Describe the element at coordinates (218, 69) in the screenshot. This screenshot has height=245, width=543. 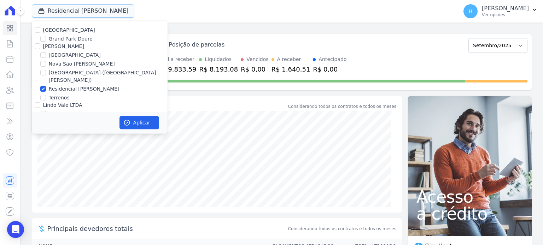
I see `div: R$ 8.193,08` at that location.